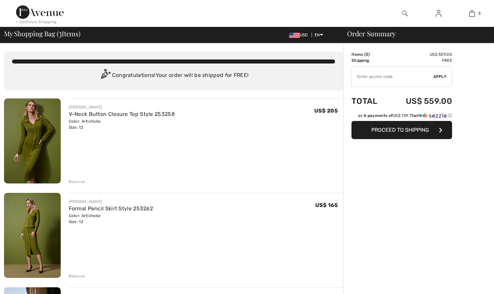 The height and width of the screenshot is (294, 494). What do you see at coordinates (370, 101) in the screenshot?
I see `td: Total` at bounding box center [370, 101].